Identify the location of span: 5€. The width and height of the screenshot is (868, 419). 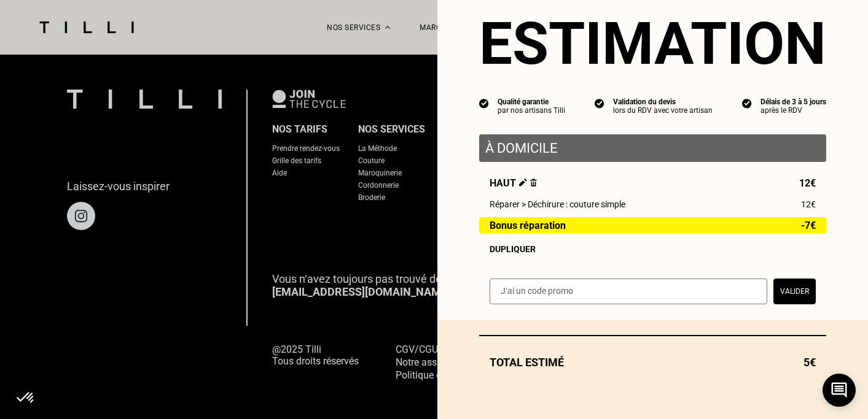
(809, 362).